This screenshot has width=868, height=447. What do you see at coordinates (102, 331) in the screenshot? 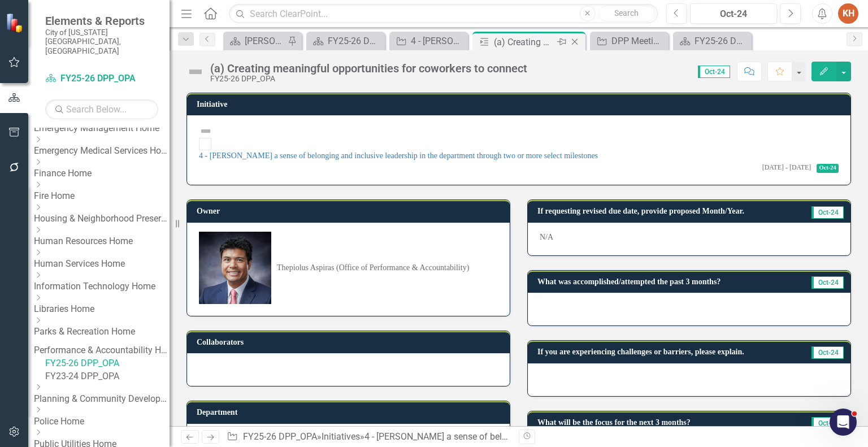
I see `a: Parks & Recreation Home` at bounding box center [102, 331].